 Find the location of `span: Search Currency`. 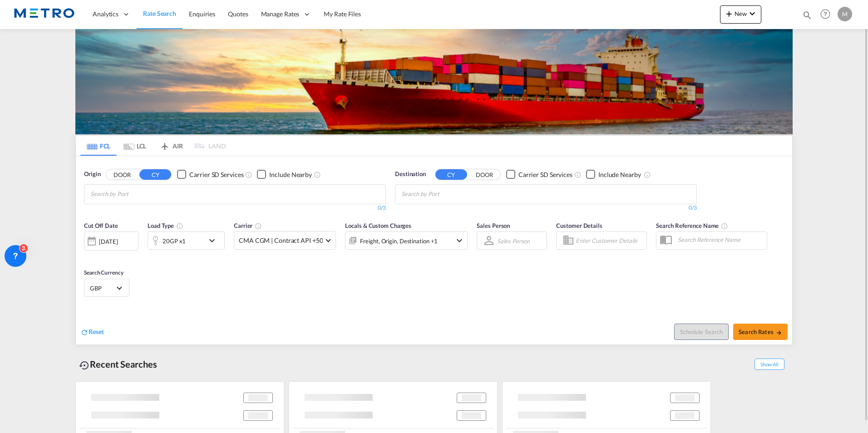

span: Search Currency is located at coordinates (103, 273).